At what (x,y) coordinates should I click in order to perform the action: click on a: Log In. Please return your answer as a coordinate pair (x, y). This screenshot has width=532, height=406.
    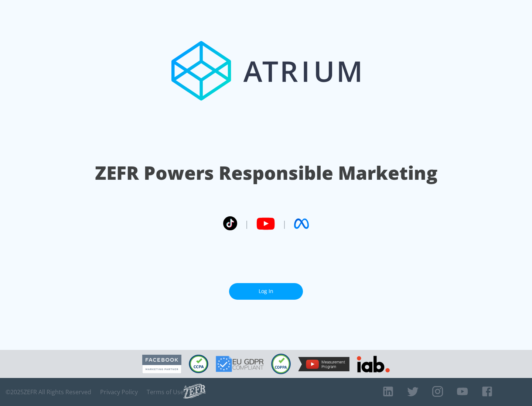
    Looking at the image, I should click on (266, 291).